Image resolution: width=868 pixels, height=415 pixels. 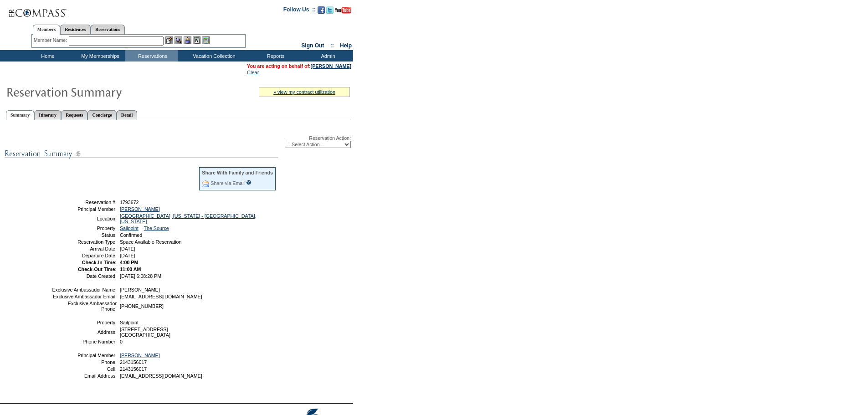 I want to click on td: Departure Date:, so click(x=84, y=256).